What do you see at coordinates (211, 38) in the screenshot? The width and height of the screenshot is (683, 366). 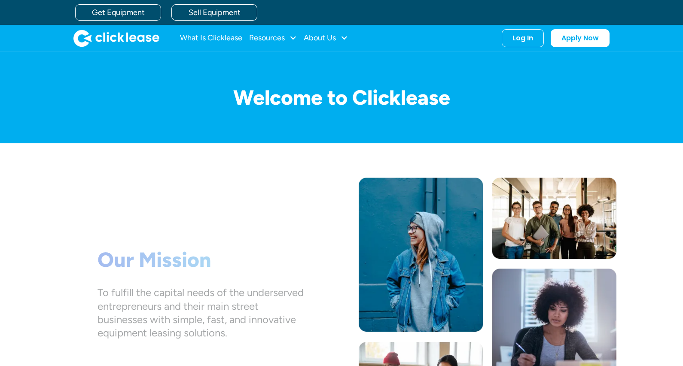 I see `a: What Is Clicklease` at bounding box center [211, 38].